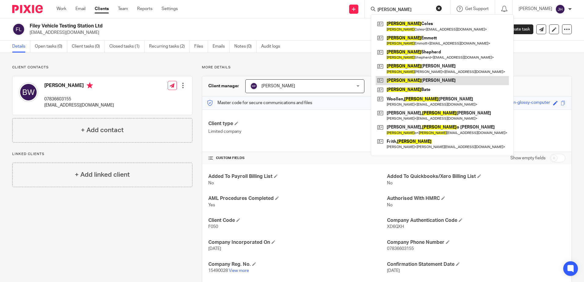 This screenshot has width=584, height=282. What do you see at coordinates (51, 46) in the screenshot?
I see `a: Open tasks (0)` at bounding box center [51, 46].